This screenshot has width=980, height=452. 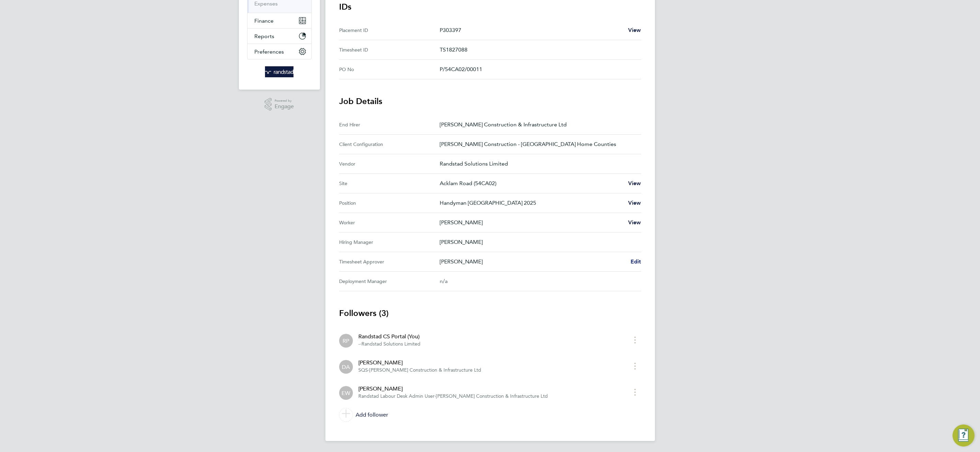 I want to click on p: TS1827088, so click(x=538, y=50).